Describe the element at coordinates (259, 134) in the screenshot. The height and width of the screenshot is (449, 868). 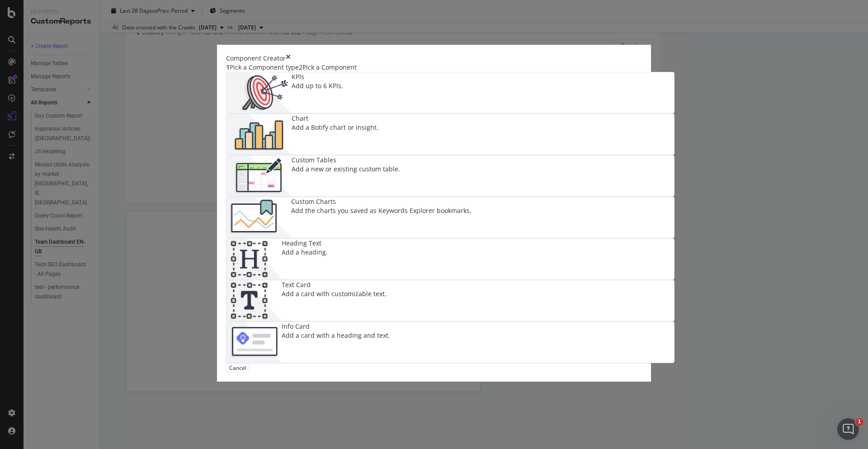
I see `img: BHjNRGjj.png` at that location.